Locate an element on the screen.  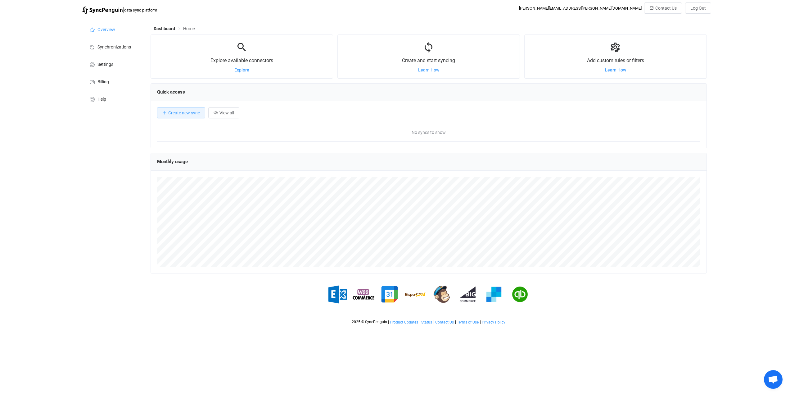
a: Terms of Use is located at coordinates (468, 322).